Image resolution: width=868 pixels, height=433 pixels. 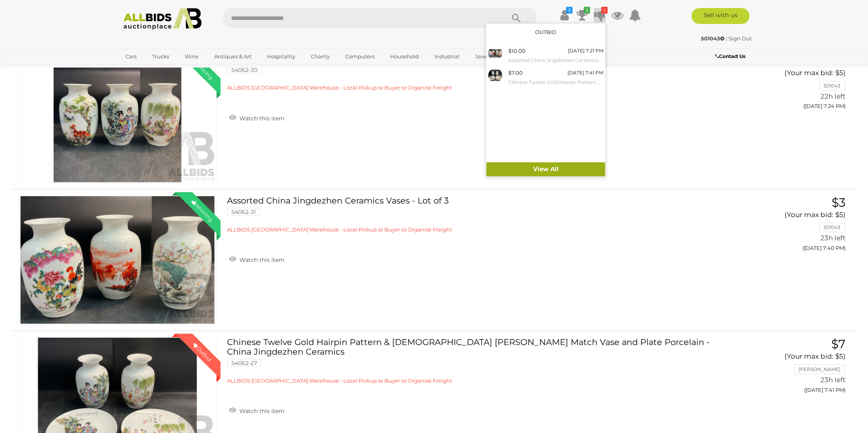 I want to click on img: 54062-32a.jpeg, so click(x=495, y=53).